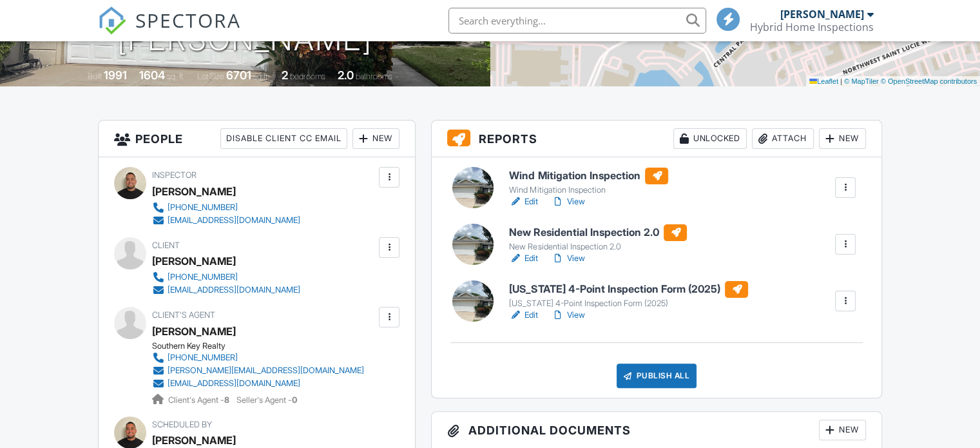  I want to click on div: 1991, so click(115, 75).